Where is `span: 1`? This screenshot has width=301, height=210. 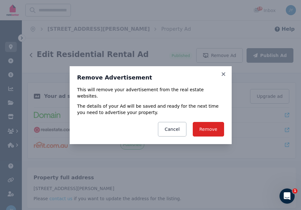
span: 1 is located at coordinates (295, 191).